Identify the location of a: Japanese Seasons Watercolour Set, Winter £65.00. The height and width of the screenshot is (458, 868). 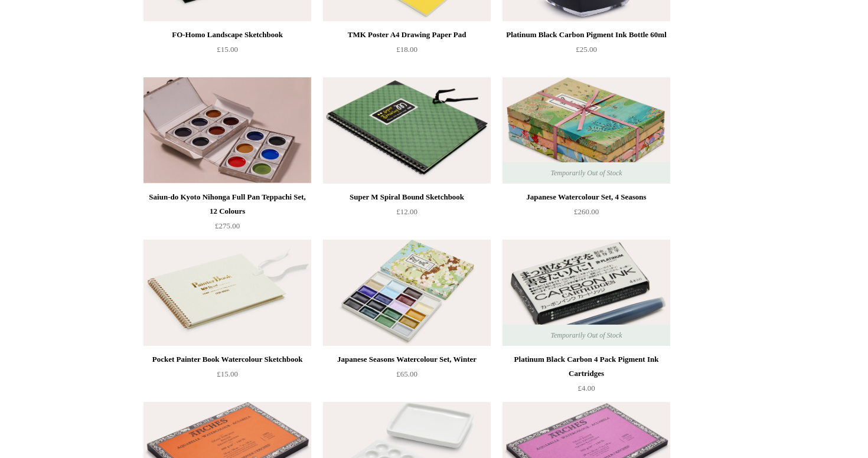
(407, 377).